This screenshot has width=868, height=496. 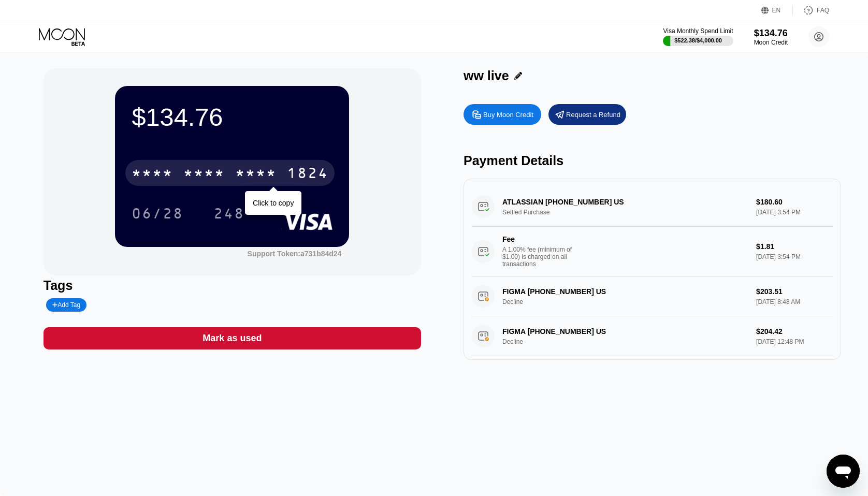 I want to click on div: Support Token:a731b84d24, so click(x=295, y=254).